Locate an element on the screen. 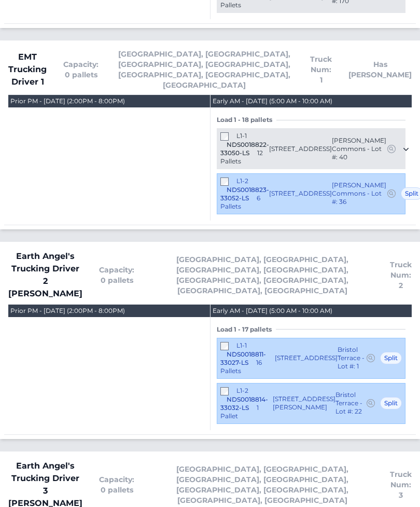 Image resolution: width=420 pixels, height=507 pixels. span: NDS0018811-33027-LS is located at coordinates (243, 358).